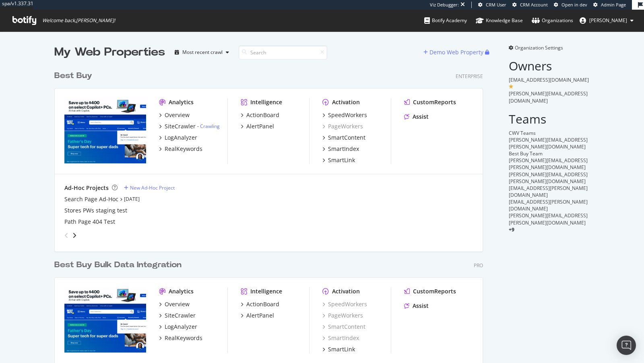 This screenshot has height=363, width=644. Describe the element at coordinates (344, 138) in the screenshot. I see `a: SmartContent` at that location.